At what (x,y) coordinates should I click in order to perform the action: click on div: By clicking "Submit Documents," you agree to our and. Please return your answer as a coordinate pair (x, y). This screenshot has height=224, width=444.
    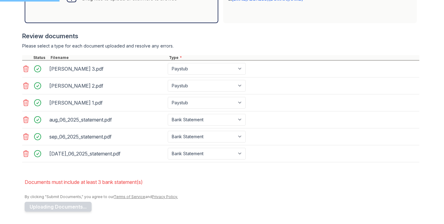
    Looking at the image, I should click on (222, 197).